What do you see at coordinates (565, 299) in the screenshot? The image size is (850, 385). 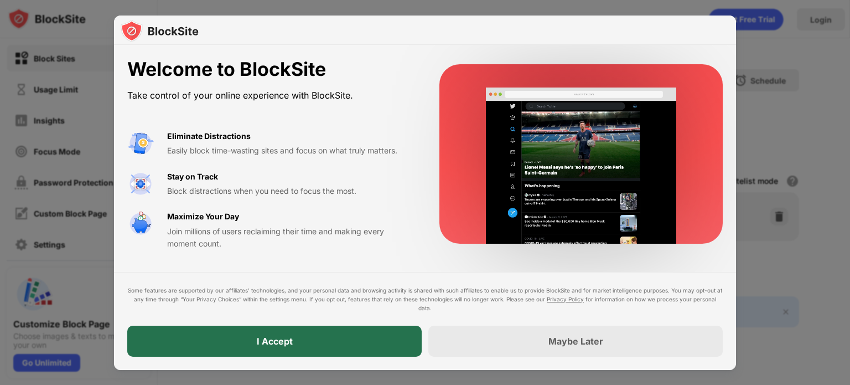 I see `a: Privacy Policy` at bounding box center [565, 299].